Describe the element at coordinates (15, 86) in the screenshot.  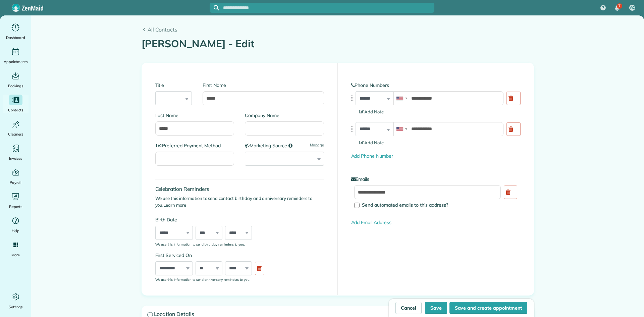
I see `span: Bookings` at that location.